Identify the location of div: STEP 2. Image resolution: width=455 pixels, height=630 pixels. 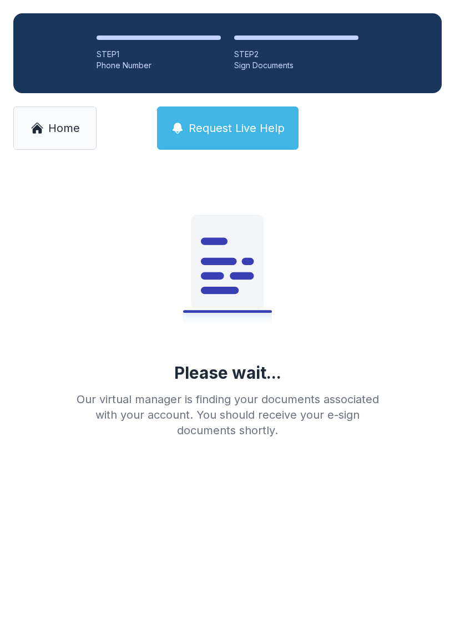
(296, 54).